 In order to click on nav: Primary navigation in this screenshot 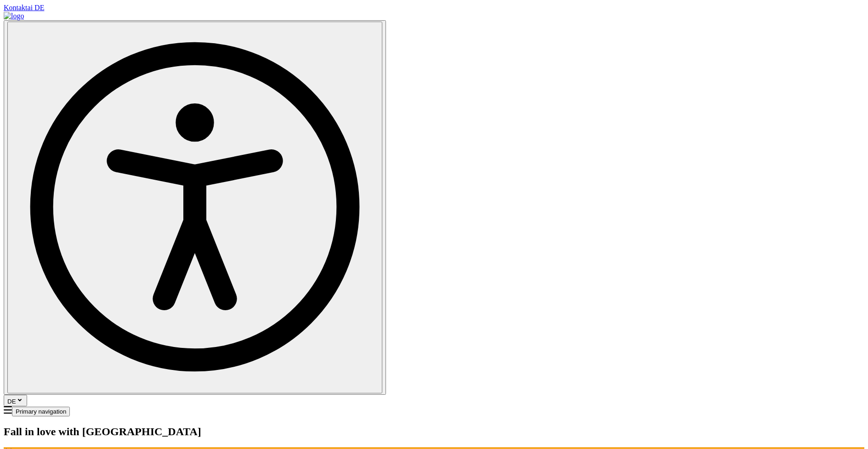, I will do `click(434, 8)`.